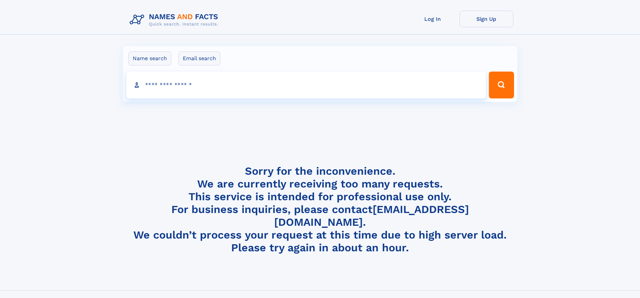 This screenshot has width=640, height=298. I want to click on img: Logo Names and Facts, so click(175, 20).